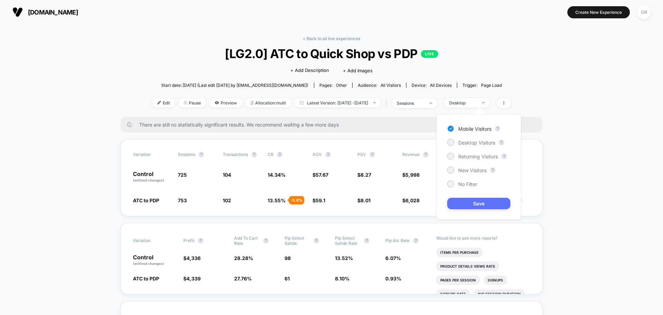 The image size is (663, 315). Describe the element at coordinates (192, 103) in the screenshot. I see `span: Pause` at that location.